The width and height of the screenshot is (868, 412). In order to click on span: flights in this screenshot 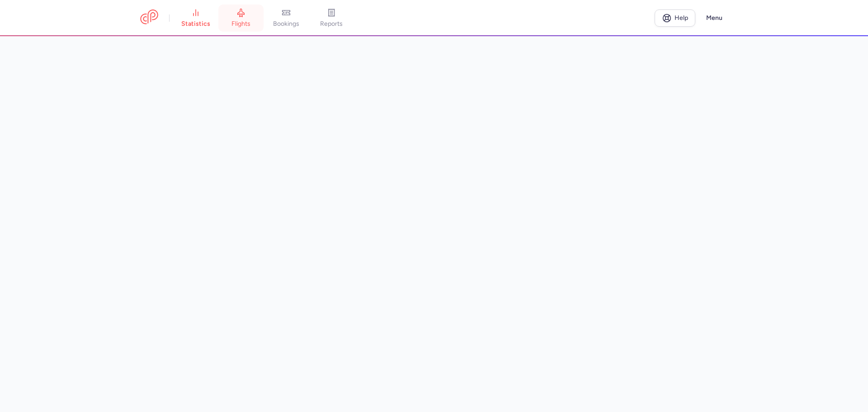, I will do `click(241, 24)`.